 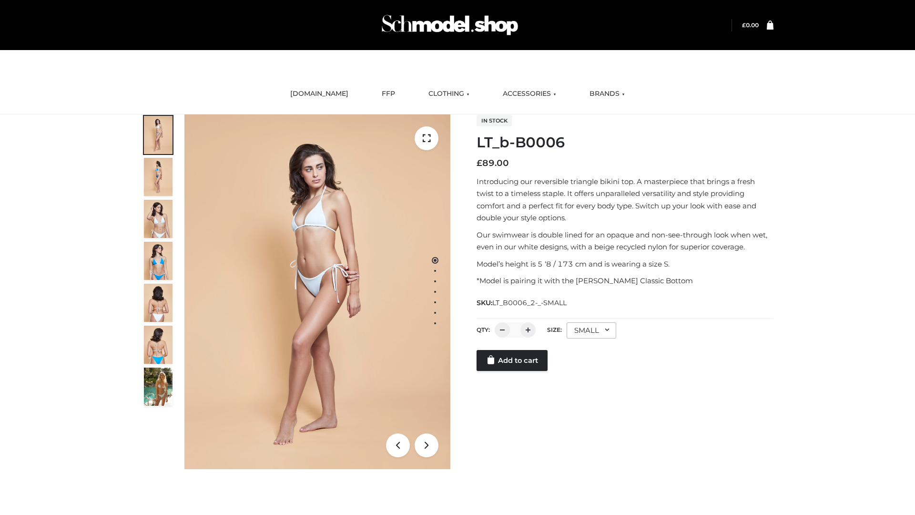 What do you see at coordinates (493, 163) in the screenshot?
I see `bdi: 89.00` at bounding box center [493, 163].